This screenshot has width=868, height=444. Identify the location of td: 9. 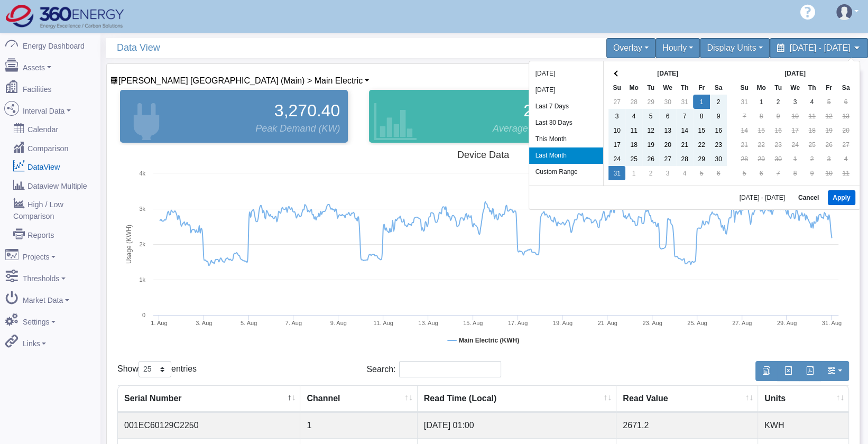
(812, 173).